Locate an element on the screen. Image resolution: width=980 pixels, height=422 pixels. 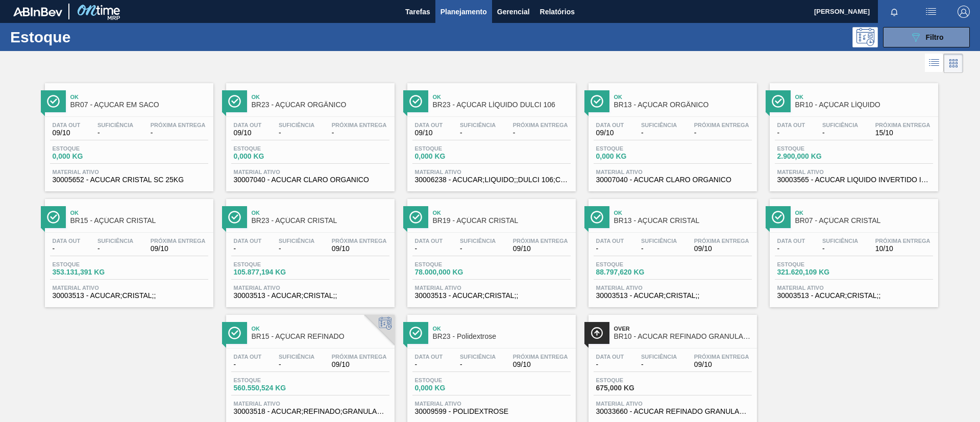
span: 30006238 - ACUCAR;LIQUIDO;;DULCI 106;CENTROSUCAR is located at coordinates (491, 180).